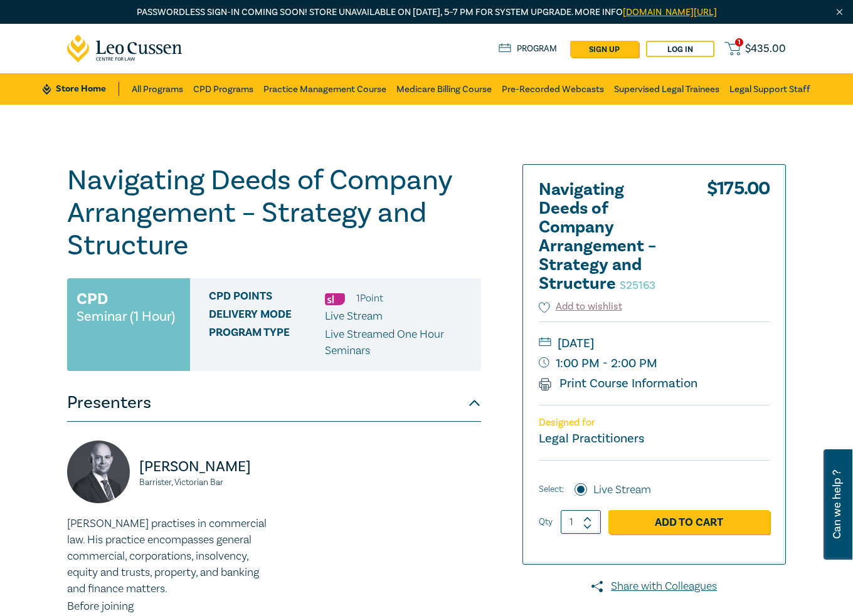 This screenshot has width=853, height=616. Describe the element at coordinates (618, 384) in the screenshot. I see `a: Print Course Information` at that location.